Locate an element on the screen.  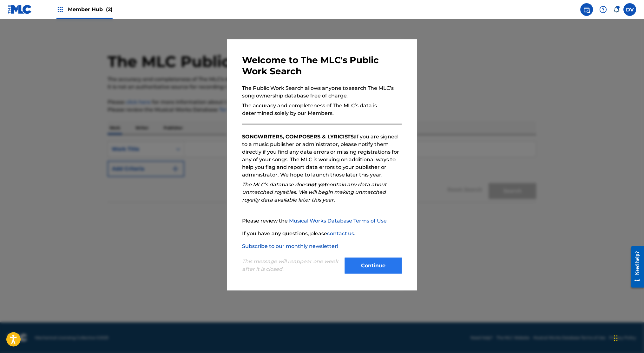
img: Top Rightsholders is located at coordinates (60, 10).